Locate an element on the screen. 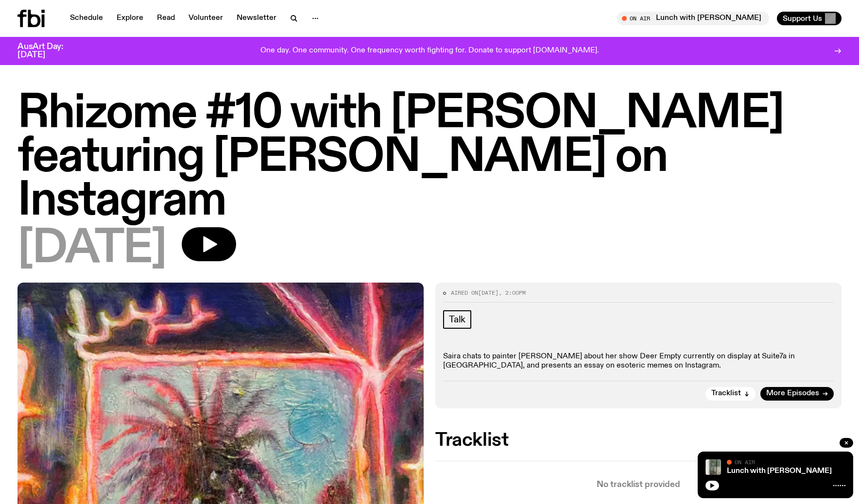 The image size is (859, 504). a: Newsletter is located at coordinates (256, 18).